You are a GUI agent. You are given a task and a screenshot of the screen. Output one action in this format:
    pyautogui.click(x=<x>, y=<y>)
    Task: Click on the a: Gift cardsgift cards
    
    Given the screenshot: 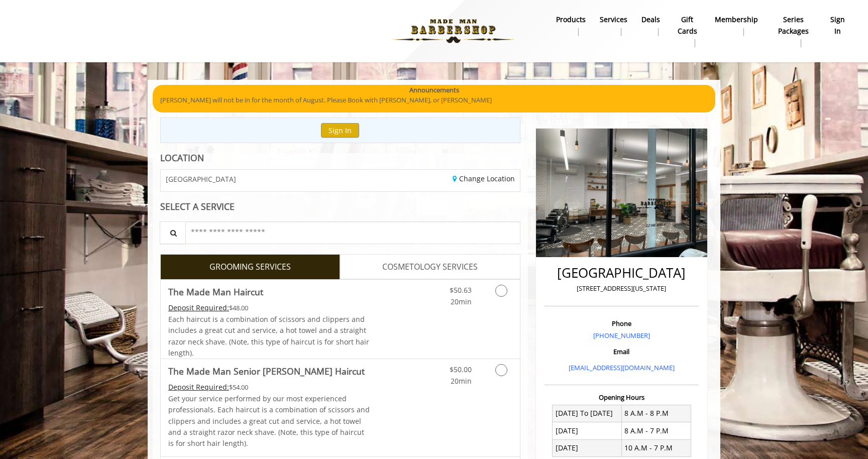 What is the action you would take?
    pyautogui.click(x=687, y=31)
    